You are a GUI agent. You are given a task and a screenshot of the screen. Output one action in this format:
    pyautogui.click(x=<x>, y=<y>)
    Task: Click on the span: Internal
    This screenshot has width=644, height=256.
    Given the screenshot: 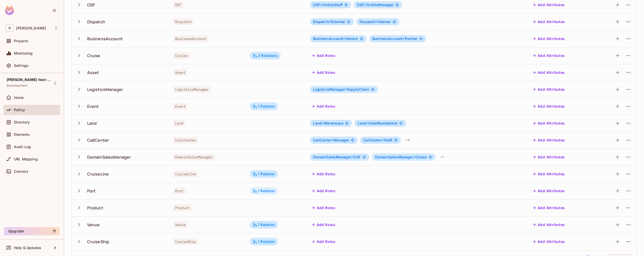 What is the action you would take?
    pyautogui.click(x=375, y=22)
    